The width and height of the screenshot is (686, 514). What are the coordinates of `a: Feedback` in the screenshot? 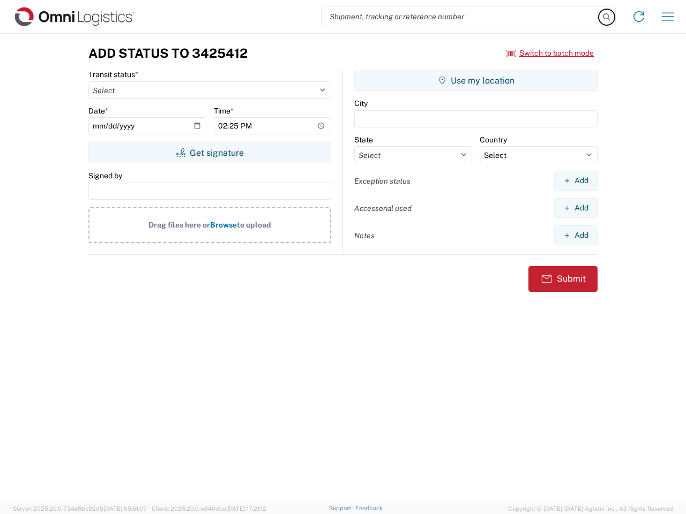 It's located at (369, 508).